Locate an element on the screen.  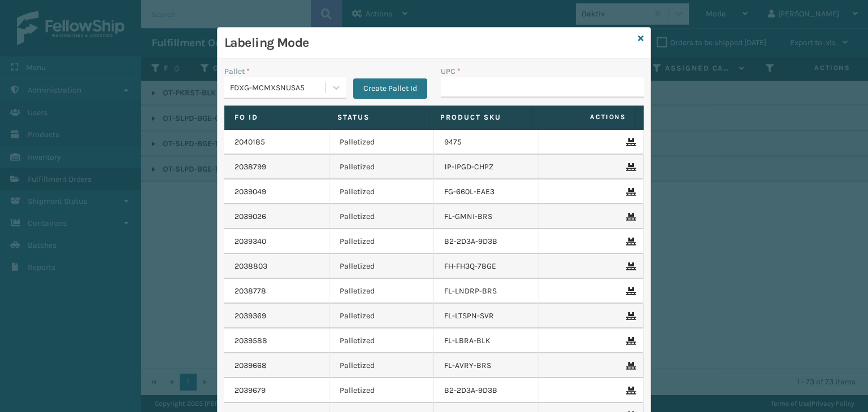
td: FG-660L-EAE3 is located at coordinates (486, 192).